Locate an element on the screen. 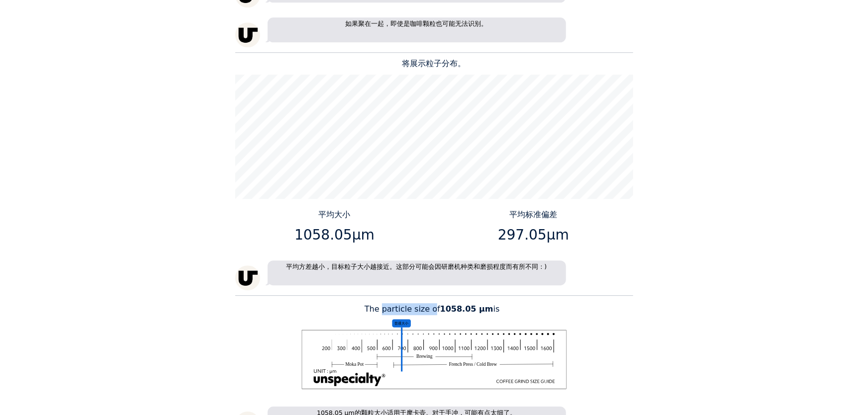 The image size is (868, 415). p: 平均大小 is located at coordinates (334, 215).